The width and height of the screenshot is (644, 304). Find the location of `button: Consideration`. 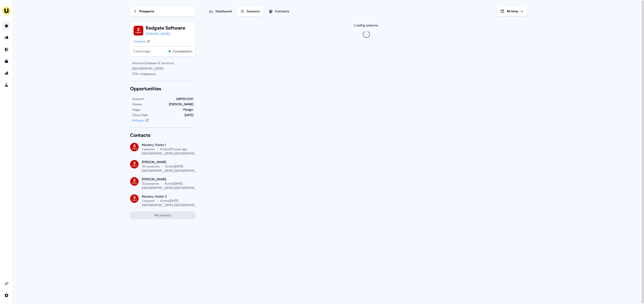

button: Consideration is located at coordinates (182, 51).